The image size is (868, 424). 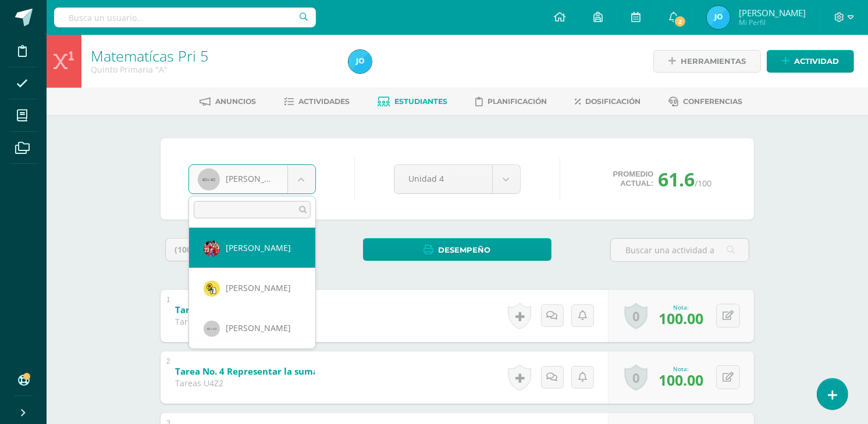 I want to click on img: e9ee9a199b84d1bdecdca1b4c8da7da2.png, so click(x=212, y=249).